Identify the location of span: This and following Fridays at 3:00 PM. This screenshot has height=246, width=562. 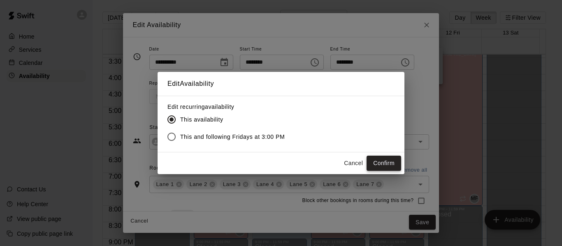
(232, 137).